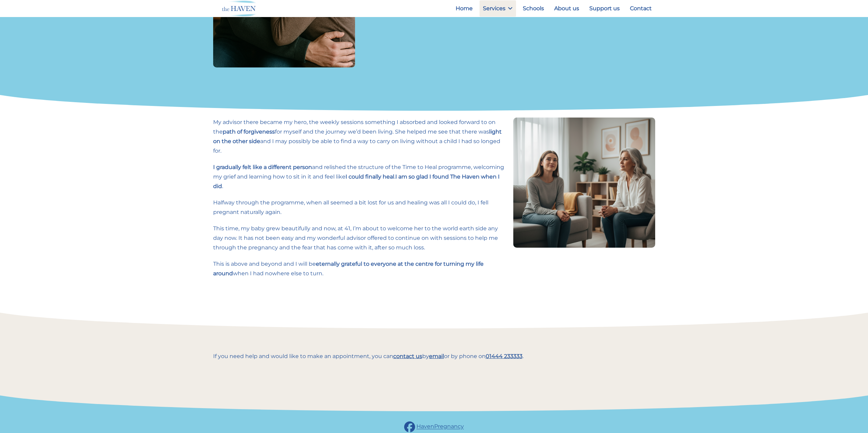 This screenshot has width=868, height=433. I want to click on p: This is above and beyond and I will be when I had nowhere else to turn., so click(359, 269).